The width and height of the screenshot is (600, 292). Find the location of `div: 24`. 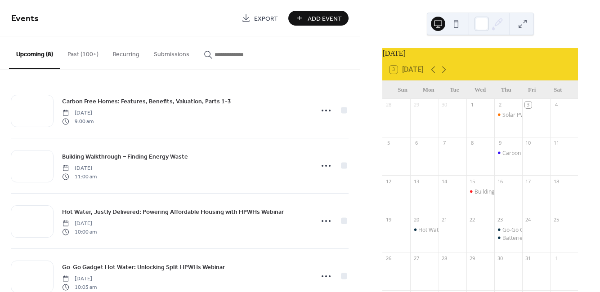

div: 24 is located at coordinates (528, 220).